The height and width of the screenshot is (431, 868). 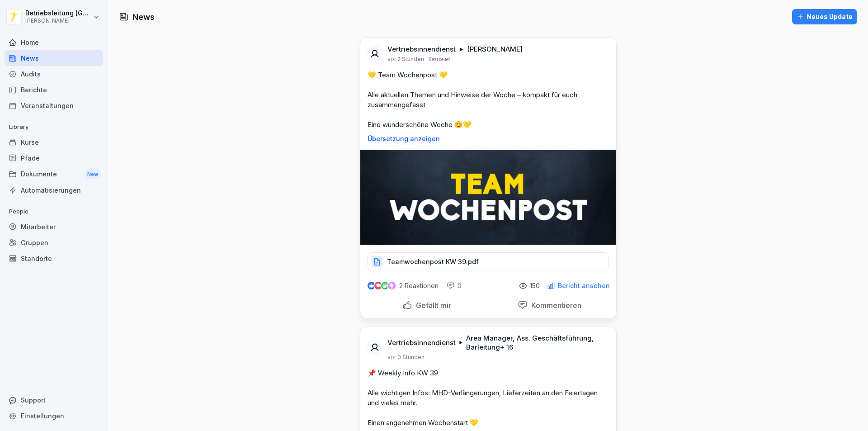 What do you see at coordinates (433, 262) in the screenshot?
I see `p: Teamwochenpost KW 39.pdf` at bounding box center [433, 262].